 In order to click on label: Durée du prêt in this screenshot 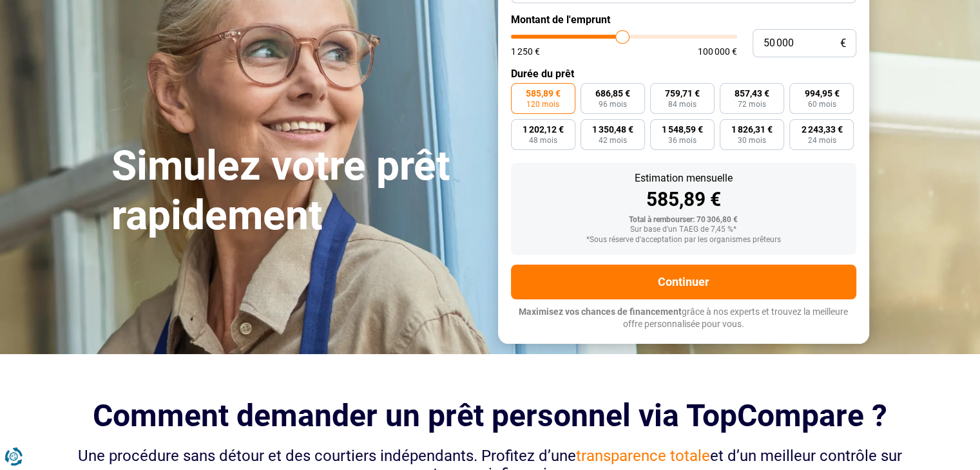, I will do `click(683, 73)`.